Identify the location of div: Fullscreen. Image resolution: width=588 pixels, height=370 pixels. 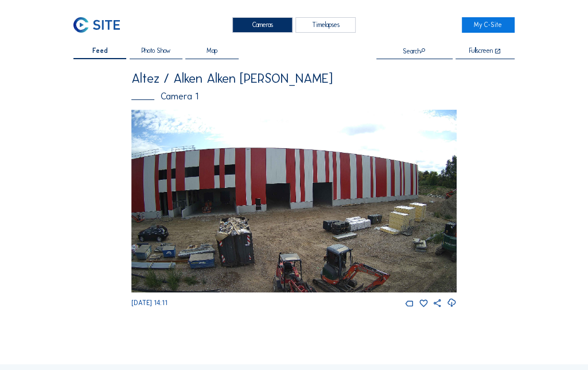
(481, 51).